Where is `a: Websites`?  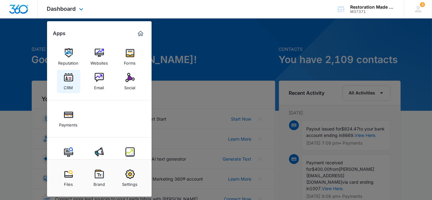 a: Websites is located at coordinates (99, 57).